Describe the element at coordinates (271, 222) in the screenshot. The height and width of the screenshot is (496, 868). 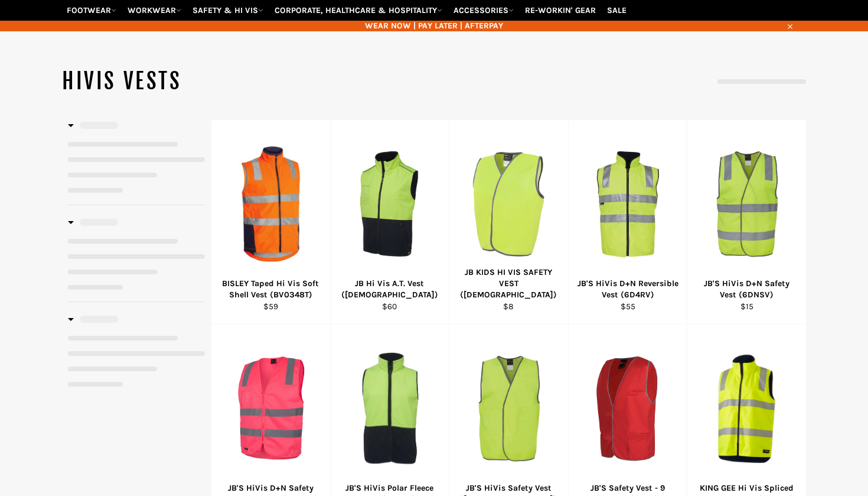
I see `a: BISLEY Taped Hi Vis Soft Shell Vest (BV0348T) - Workin' Gear BISLEY Taped Hi Vis Soft Shell Vest ...` at that location.